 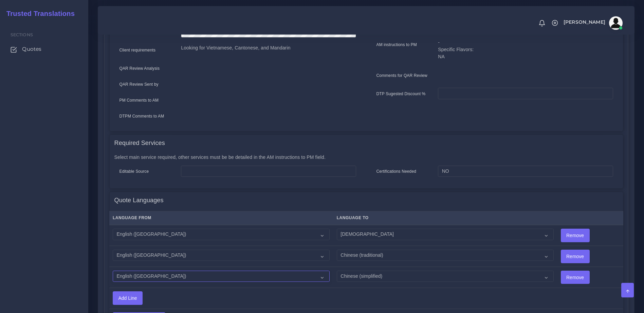 What do you see at coordinates (445, 218) in the screenshot?
I see `th: Language To` at bounding box center [445, 218].